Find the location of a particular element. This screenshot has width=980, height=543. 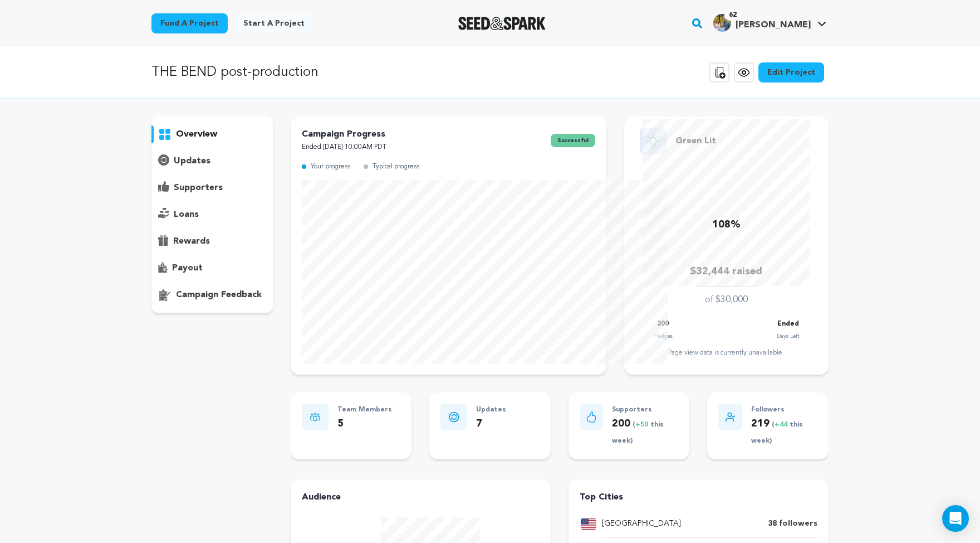

p: campaign feedback is located at coordinates (219, 295).